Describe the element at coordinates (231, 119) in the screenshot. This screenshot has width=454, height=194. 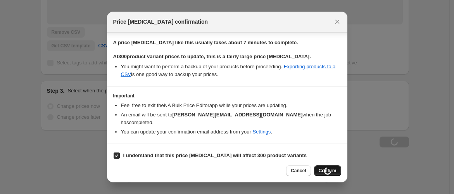
I see `li: An email will be sent to when the job has completed .` at that location.